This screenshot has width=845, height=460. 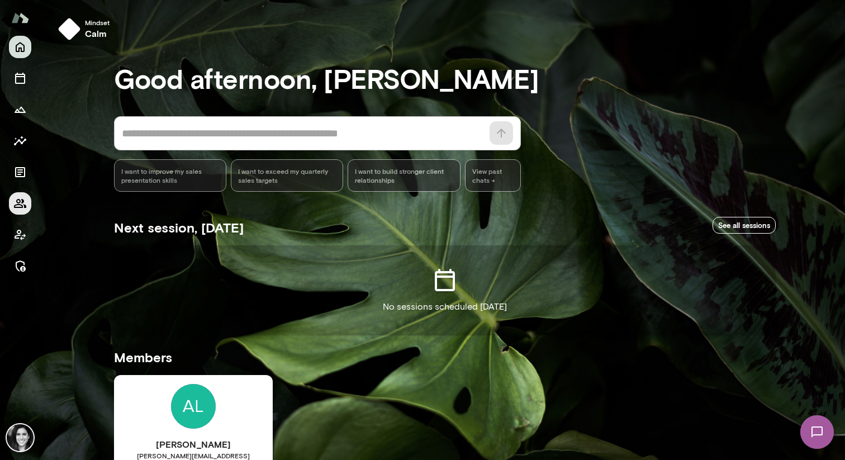 What do you see at coordinates (493, 175) in the screenshot?
I see `span: View past chats ->` at bounding box center [493, 175].